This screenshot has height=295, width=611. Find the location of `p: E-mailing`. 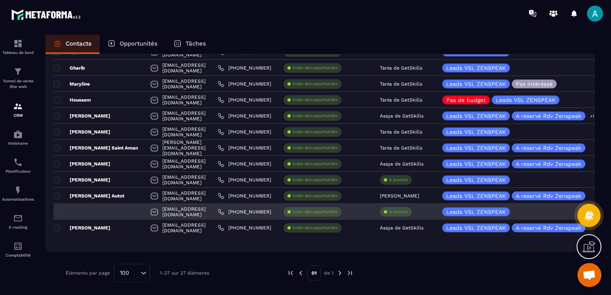

p: E-mailing is located at coordinates (18, 227).